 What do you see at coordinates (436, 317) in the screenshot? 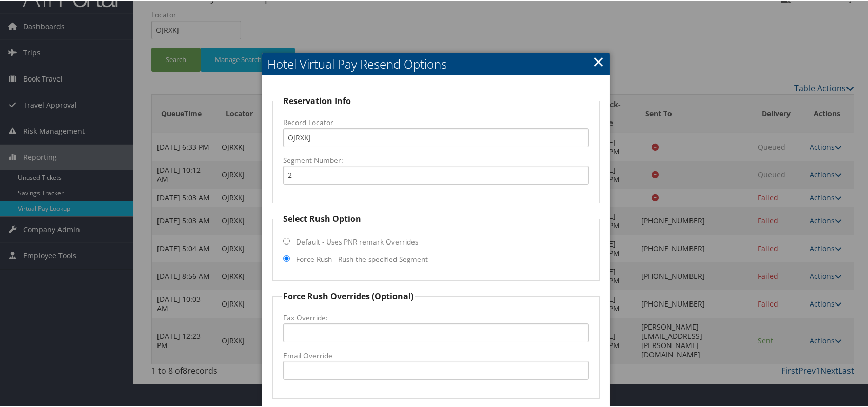
I see `label: Fax Override:` at bounding box center [436, 317].